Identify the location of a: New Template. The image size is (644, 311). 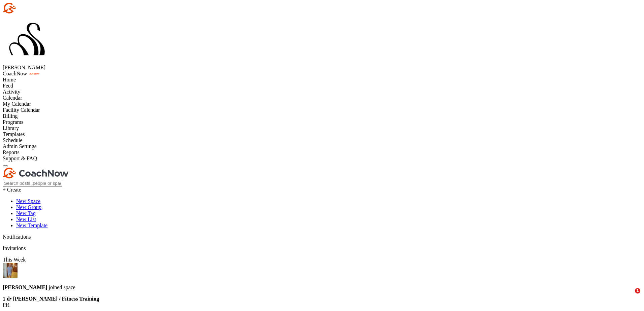
(32, 226).